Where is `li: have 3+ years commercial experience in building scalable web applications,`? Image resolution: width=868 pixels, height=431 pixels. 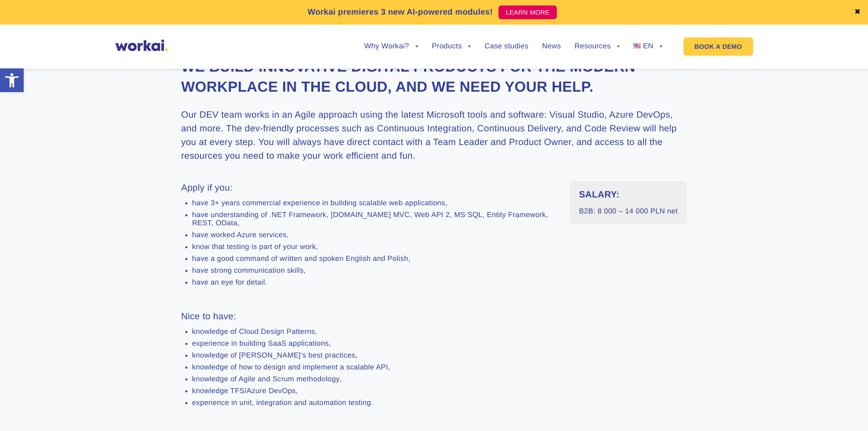
li: have 3+ years commercial experience in building scalable web applications, is located at coordinates (374, 203).